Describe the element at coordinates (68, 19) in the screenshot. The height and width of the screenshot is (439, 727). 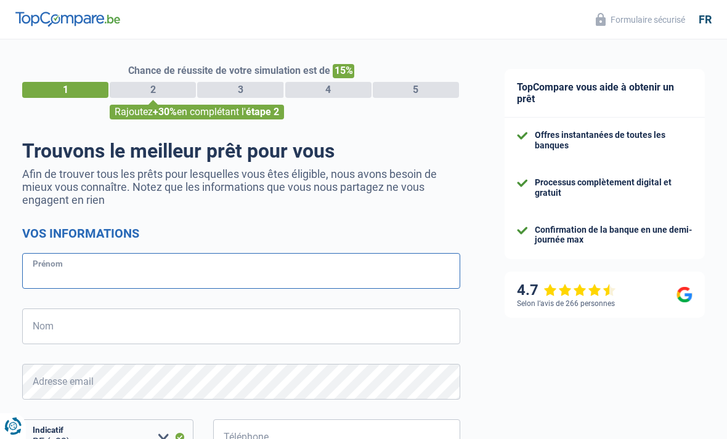
I see `img: TopCompare Logo` at that location.